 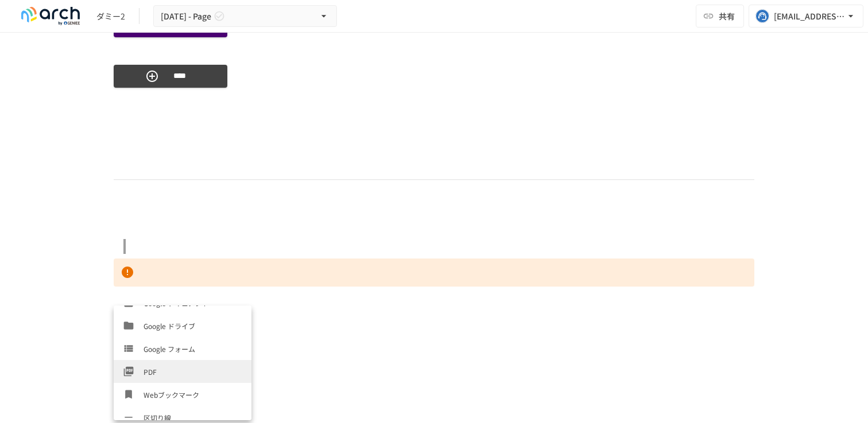 What do you see at coordinates (727, 16) in the screenshot?
I see `span: 共有` at bounding box center [727, 16].